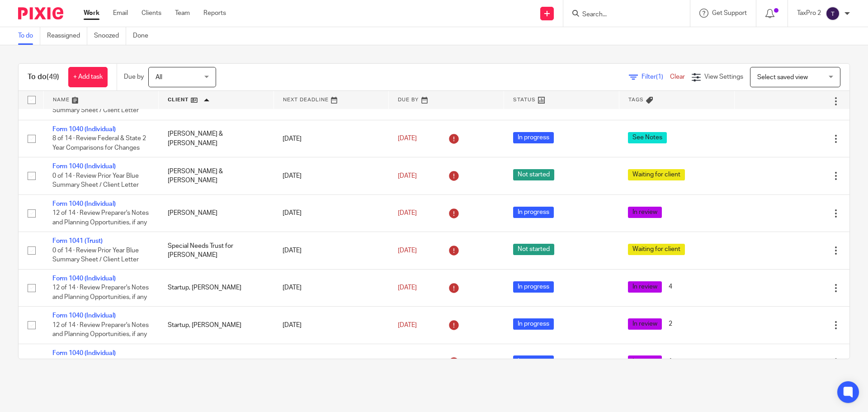  What do you see at coordinates (730, 13) in the screenshot?
I see `span: Get Support` at bounding box center [730, 13].